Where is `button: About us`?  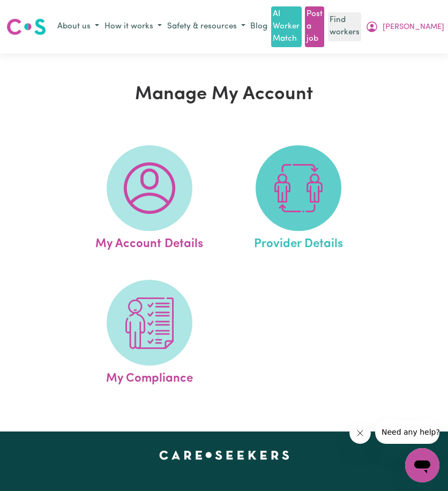
button: About us is located at coordinates (78, 27).